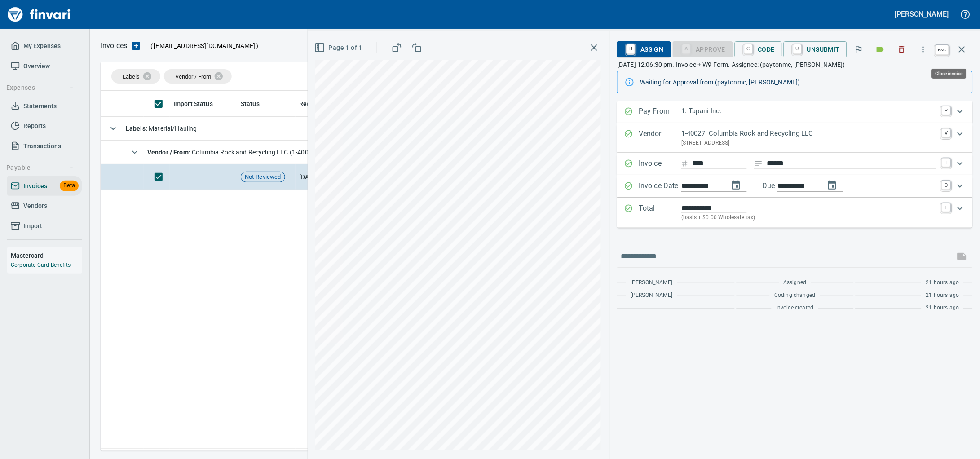 The width and height of the screenshot is (980, 459). I want to click on button: Labels, so click(880, 49).